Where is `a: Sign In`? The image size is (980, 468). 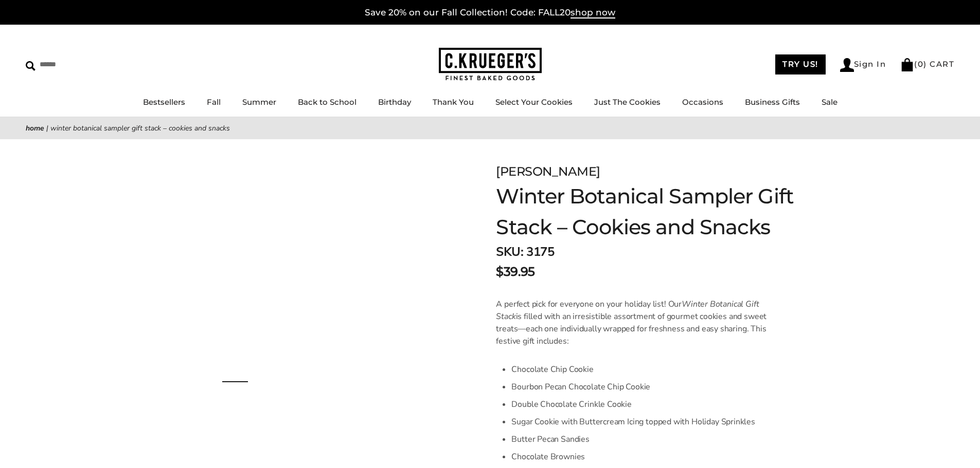
a: Sign In is located at coordinates (863, 64).